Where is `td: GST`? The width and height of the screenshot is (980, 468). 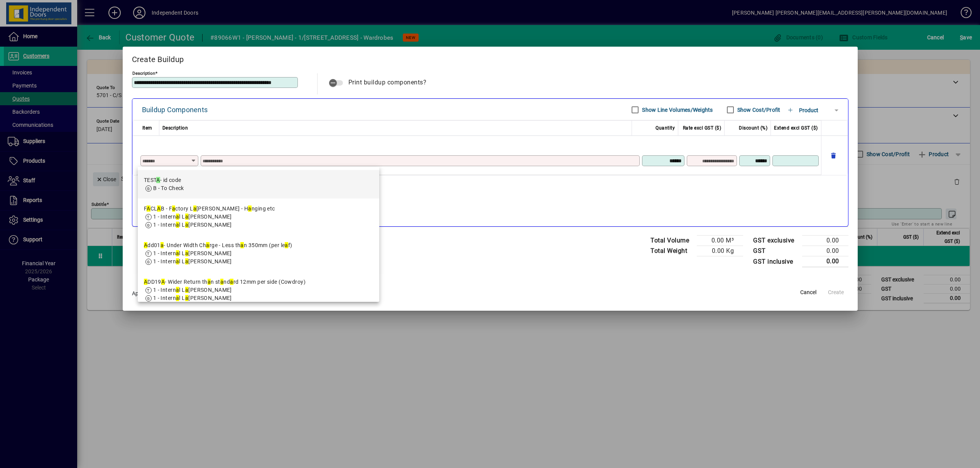 td: GST is located at coordinates (775, 251).